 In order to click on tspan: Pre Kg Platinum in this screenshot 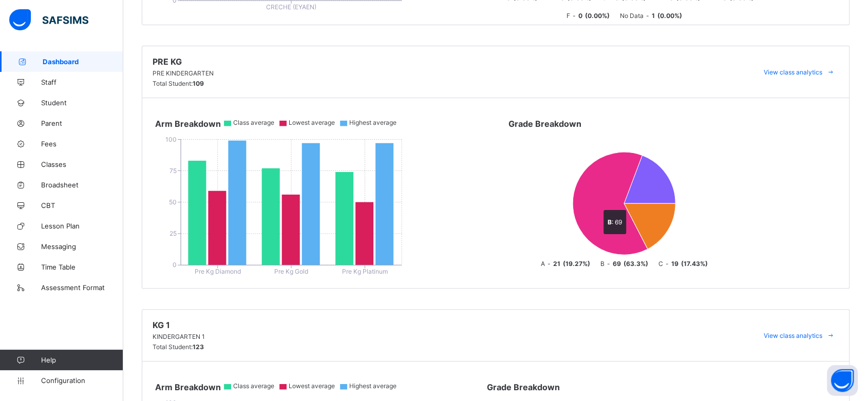, I will do `click(365, 272)`.